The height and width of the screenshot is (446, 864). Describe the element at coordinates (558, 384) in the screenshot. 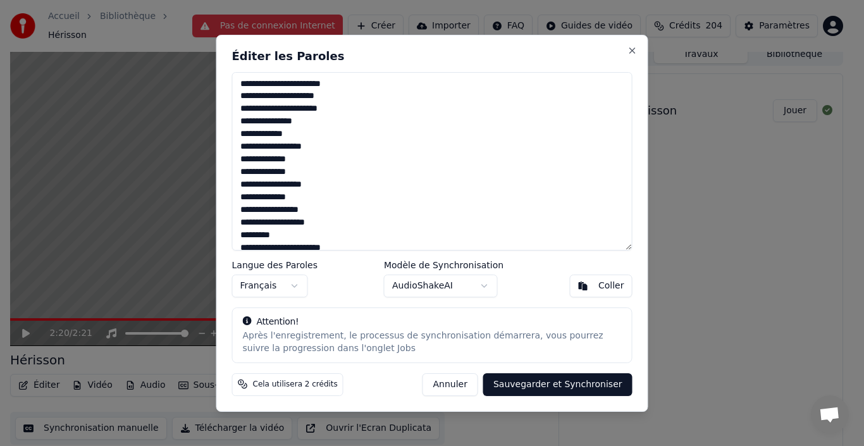

I see `button: Sauvegarder et Synchroniser` at that location.